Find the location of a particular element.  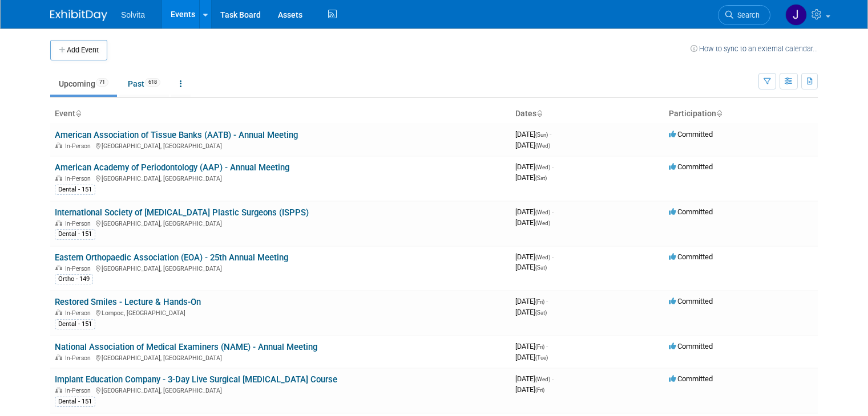

span: 71 is located at coordinates (102, 82).